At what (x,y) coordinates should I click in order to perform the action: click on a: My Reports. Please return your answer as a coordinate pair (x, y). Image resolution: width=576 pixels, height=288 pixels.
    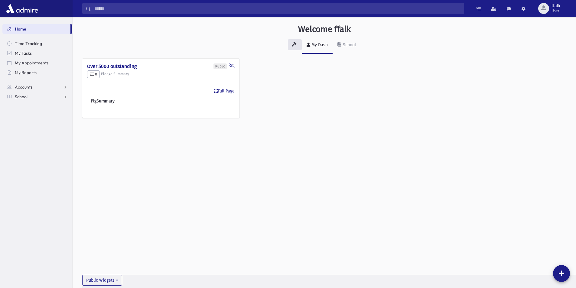
    Looking at the image, I should click on (37, 73).